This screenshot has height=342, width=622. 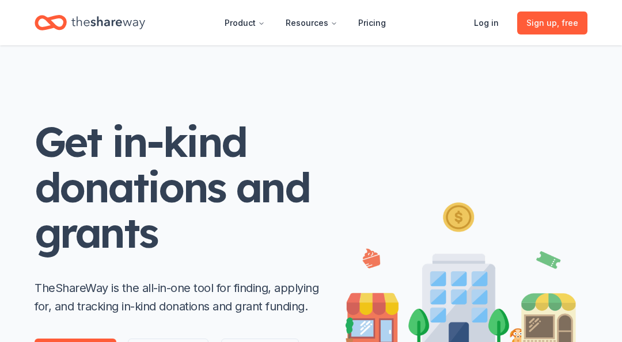 What do you see at coordinates (178, 298) in the screenshot?
I see `p: TheShareWay is the all-in-one tool for finding, applying for, and tracking in-kind donations and ...` at bounding box center [178, 298].